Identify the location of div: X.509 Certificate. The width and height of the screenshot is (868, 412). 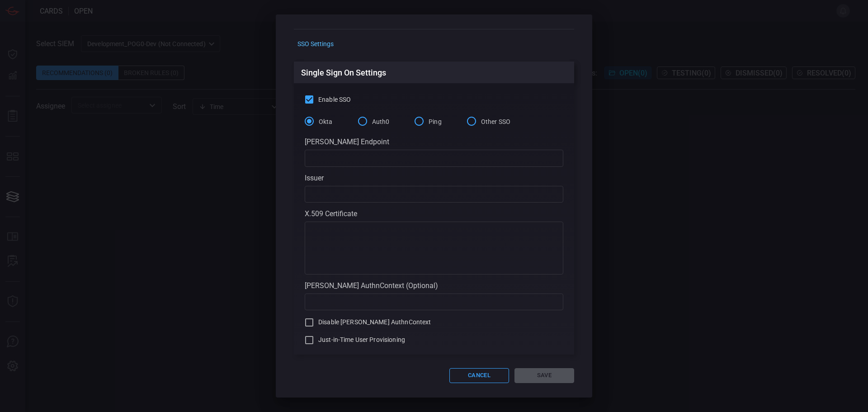
(434, 214).